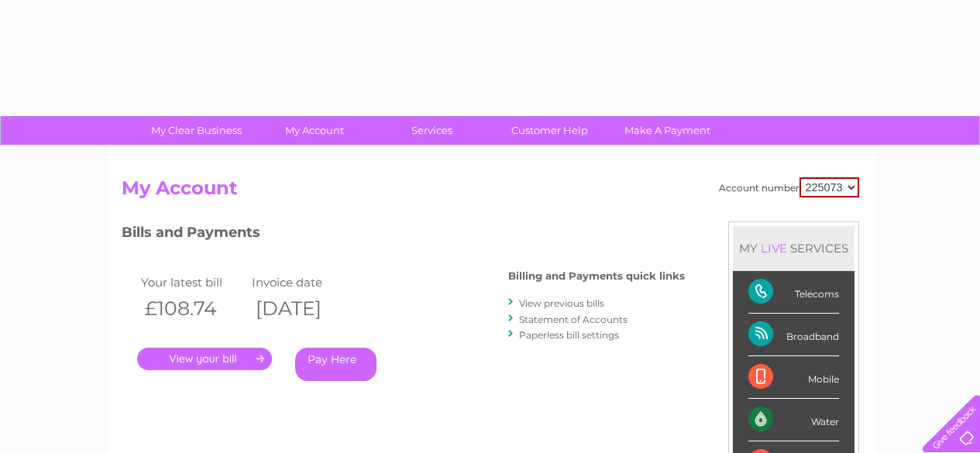 The height and width of the screenshot is (453, 980). Describe the element at coordinates (597, 275) in the screenshot. I see `h4: Billing and Payments quick links` at that location.